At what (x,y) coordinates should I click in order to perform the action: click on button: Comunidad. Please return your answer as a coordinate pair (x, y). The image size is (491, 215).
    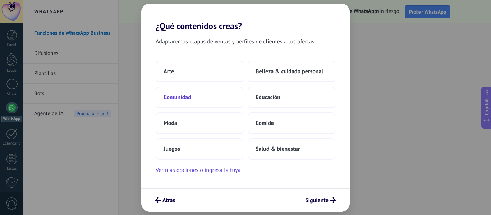
    Looking at the image, I should click on (199, 97).